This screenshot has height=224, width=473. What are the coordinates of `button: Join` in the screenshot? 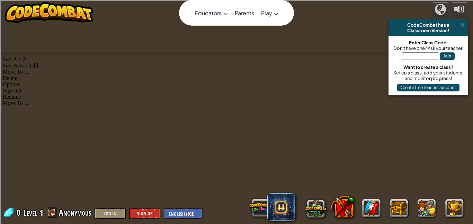 It's located at (447, 56).